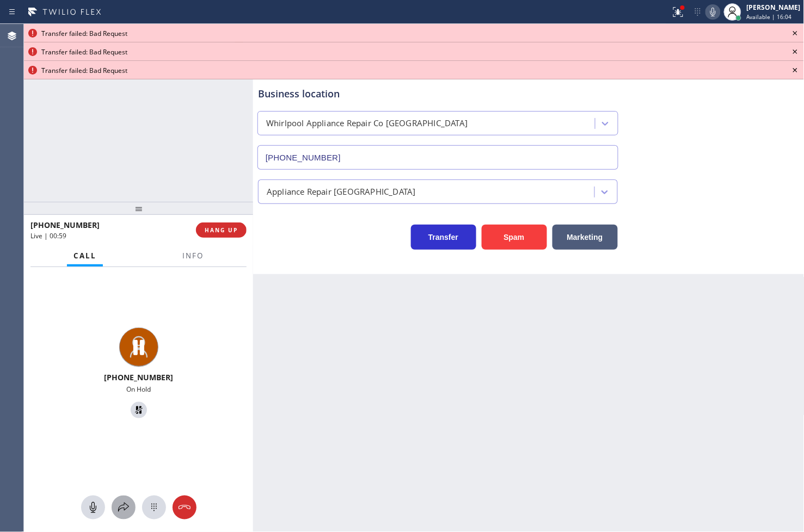 The width and height of the screenshot is (804, 532). Describe the element at coordinates (185, 508) in the screenshot. I see `button: Hang up` at that location.